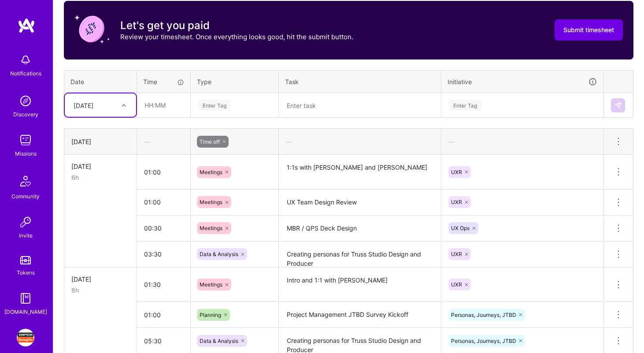 The image size is (644, 353). Describe the element at coordinates (210, 314) in the screenshot. I see `span: Planning` at that location.